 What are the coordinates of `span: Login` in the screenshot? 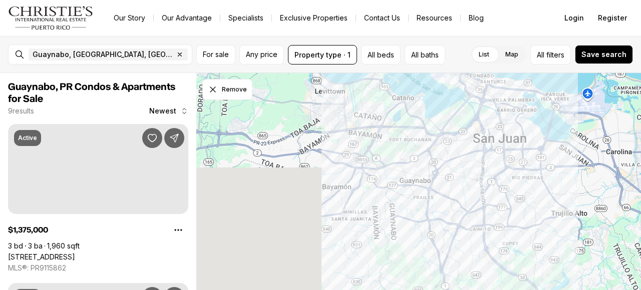 It's located at (574, 18).